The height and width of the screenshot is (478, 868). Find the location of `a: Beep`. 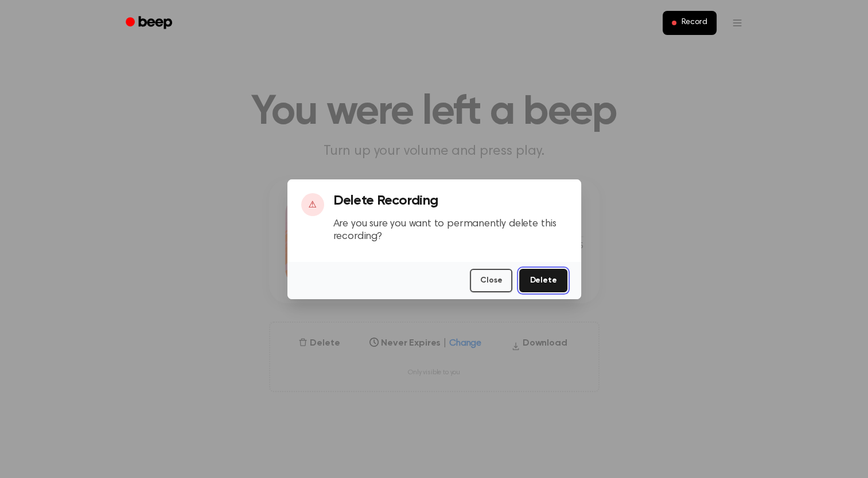

a: Beep is located at coordinates (149, 23).